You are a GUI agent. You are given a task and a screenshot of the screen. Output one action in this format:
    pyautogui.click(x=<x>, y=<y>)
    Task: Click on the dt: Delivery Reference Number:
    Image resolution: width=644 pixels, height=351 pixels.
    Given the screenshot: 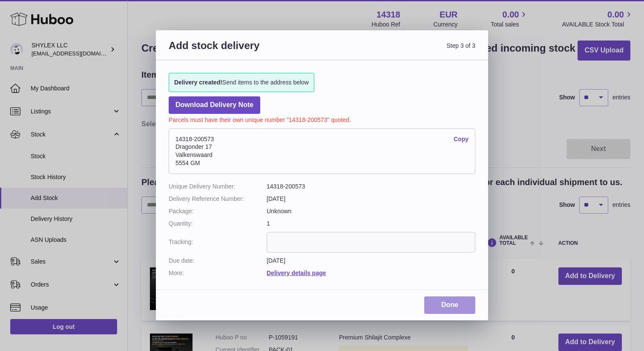 What is the action you would take?
    pyautogui.click(x=218, y=199)
    